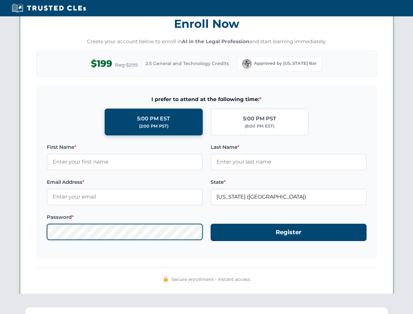 Image resolution: width=413 pixels, height=314 pixels. I want to click on img: Florida Bar, so click(247, 64).